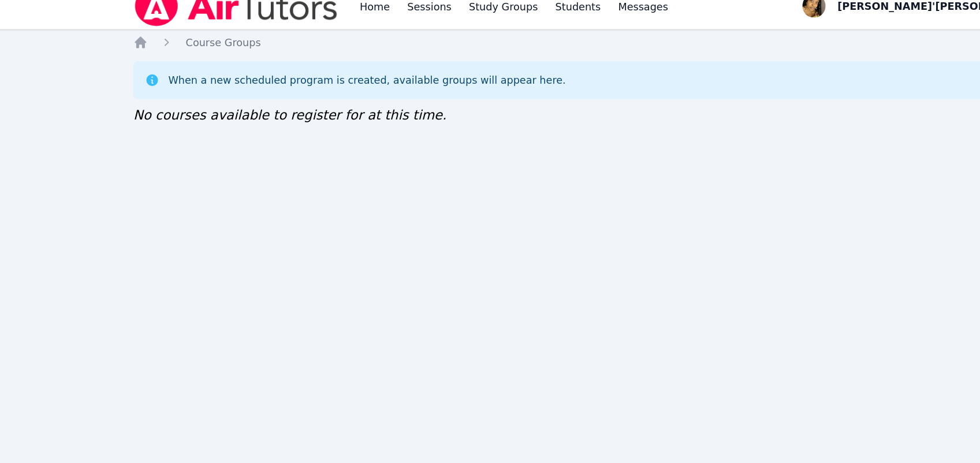  What do you see at coordinates (193, 47) in the screenshot?
I see `span: Course Groups` at bounding box center [193, 47].